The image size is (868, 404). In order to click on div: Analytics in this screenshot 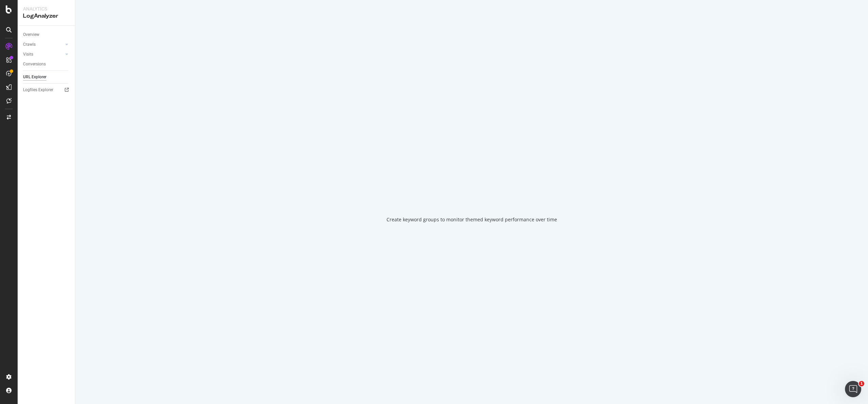, I will do `click(46, 9)`.